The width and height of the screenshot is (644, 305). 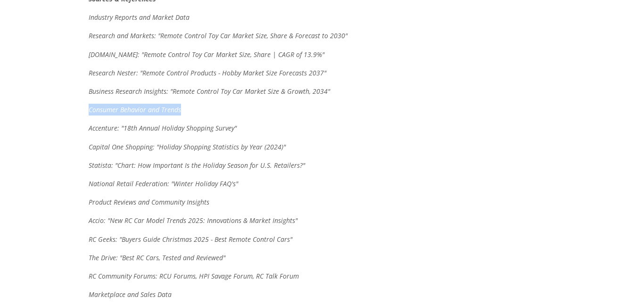 I want to click on em: Industry Reports and Market Data, so click(x=139, y=17).